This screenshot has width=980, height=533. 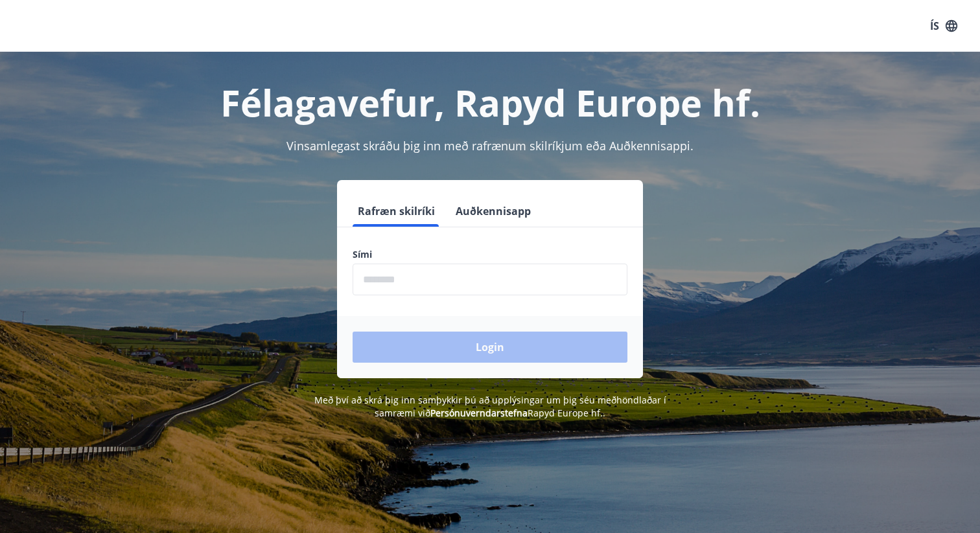 What do you see at coordinates (490, 406) in the screenshot?
I see `span: Með því að skrá þig inn samþykkir þú að upplýsingar um þig séu meðhöndlaðar í samræmi við Rapyd E...` at bounding box center [490, 406].